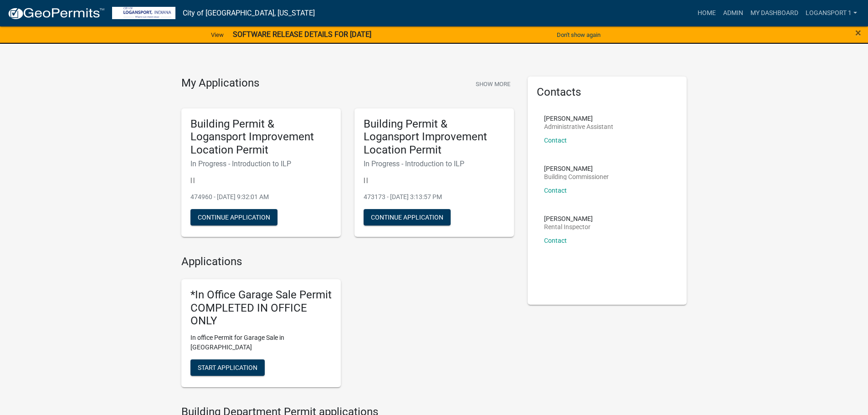 Image resolution: width=868 pixels, height=415 pixels. Describe the element at coordinates (577, 177) in the screenshot. I see `p: Building Commissioner` at that location.